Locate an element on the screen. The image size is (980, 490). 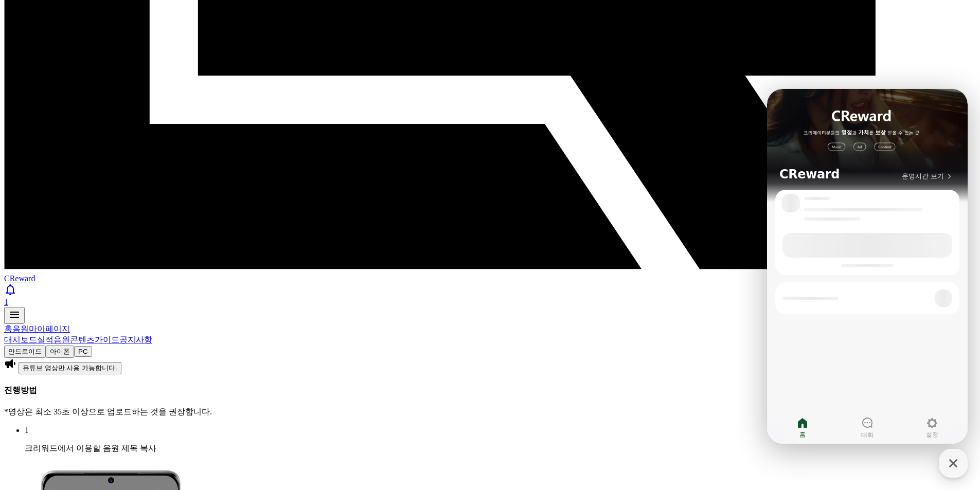
button: 운영시간 보기 is located at coordinates (160, 87).